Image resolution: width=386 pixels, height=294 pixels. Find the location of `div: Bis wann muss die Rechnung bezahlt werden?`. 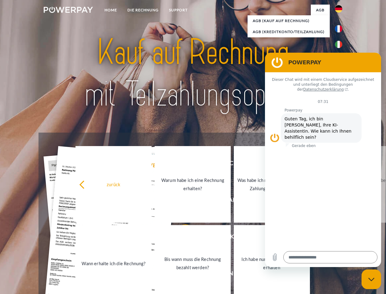

div: Bis wann muss die Rechnung bezahlt werden? is located at coordinates (193, 263).